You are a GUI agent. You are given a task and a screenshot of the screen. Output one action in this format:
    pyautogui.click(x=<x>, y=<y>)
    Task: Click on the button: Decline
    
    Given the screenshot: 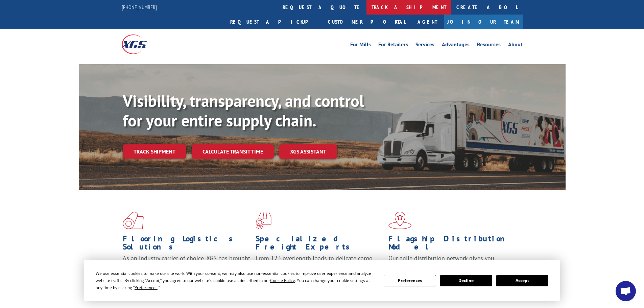 What is the action you would take?
    pyautogui.click(x=466, y=280)
    